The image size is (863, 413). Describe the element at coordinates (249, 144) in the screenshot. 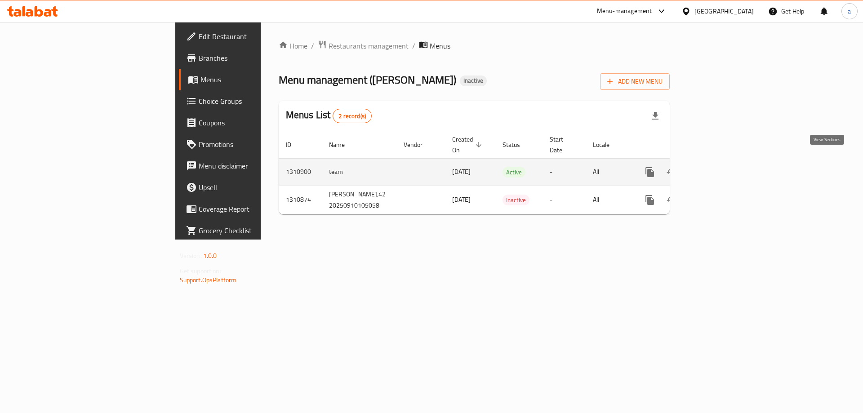

I see `a: Promotions` at that location.